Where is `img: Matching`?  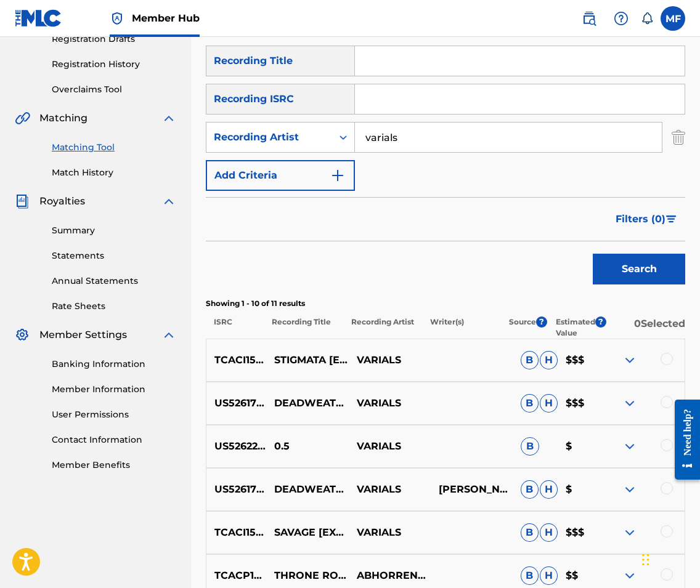
img: Matching is located at coordinates (22, 119).